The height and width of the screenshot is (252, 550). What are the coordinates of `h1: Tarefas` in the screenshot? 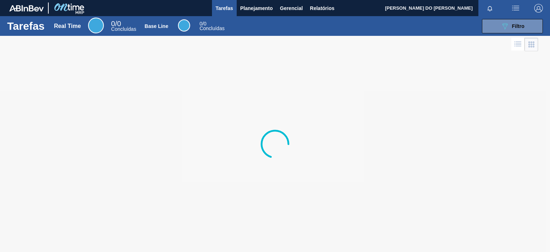 It's located at (26, 26).